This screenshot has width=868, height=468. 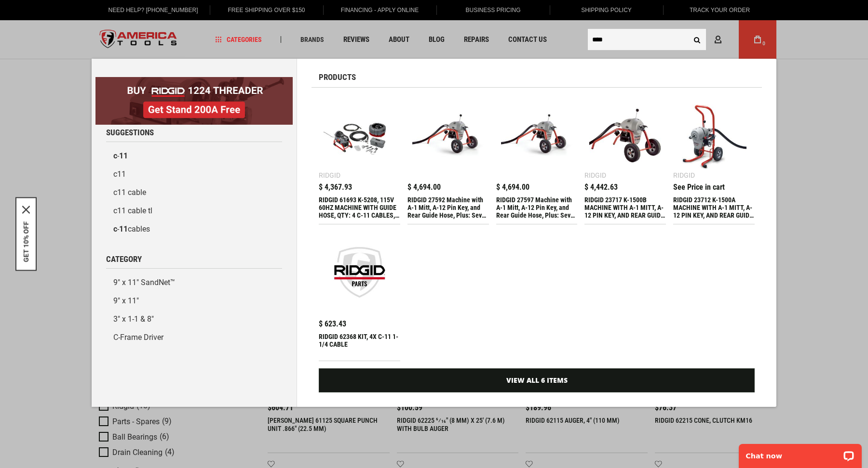 What do you see at coordinates (359, 296) in the screenshot?
I see `a: RIDGID 62368 KIT, 4X C-11 1-1/4 CABLE $ 623.43 RIDGID 62368 KIT, 4X C-11 1-1/4 CABLE` at bounding box center [359, 296].